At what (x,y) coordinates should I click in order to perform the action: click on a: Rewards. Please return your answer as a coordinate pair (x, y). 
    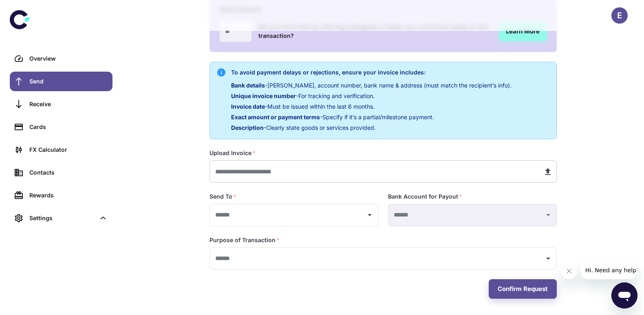
    Looking at the image, I should click on (61, 195).